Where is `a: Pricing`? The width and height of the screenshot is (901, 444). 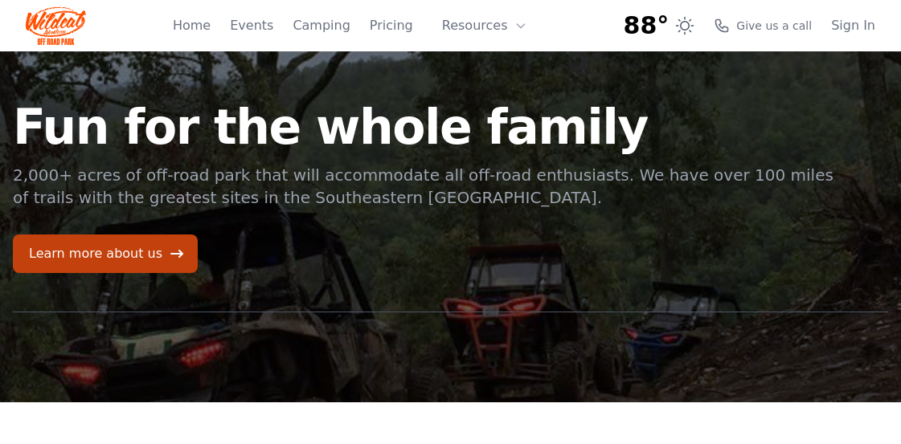 a: Pricing is located at coordinates (391, 26).